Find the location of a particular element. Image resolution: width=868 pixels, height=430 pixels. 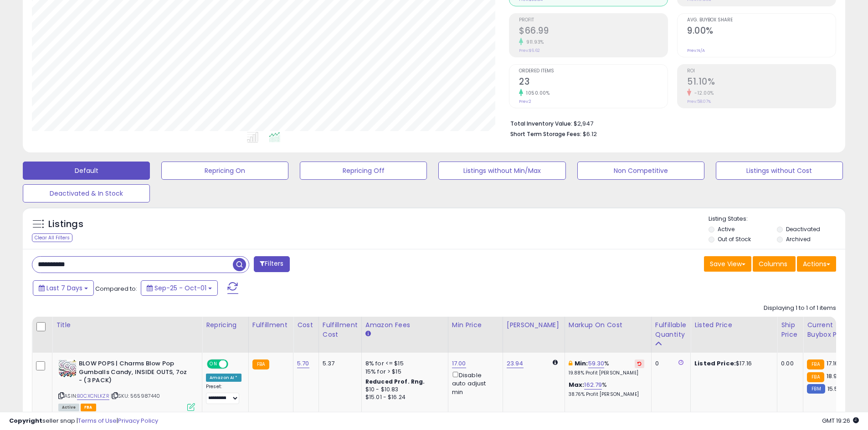

span: OFF is located at coordinates (234, 364).